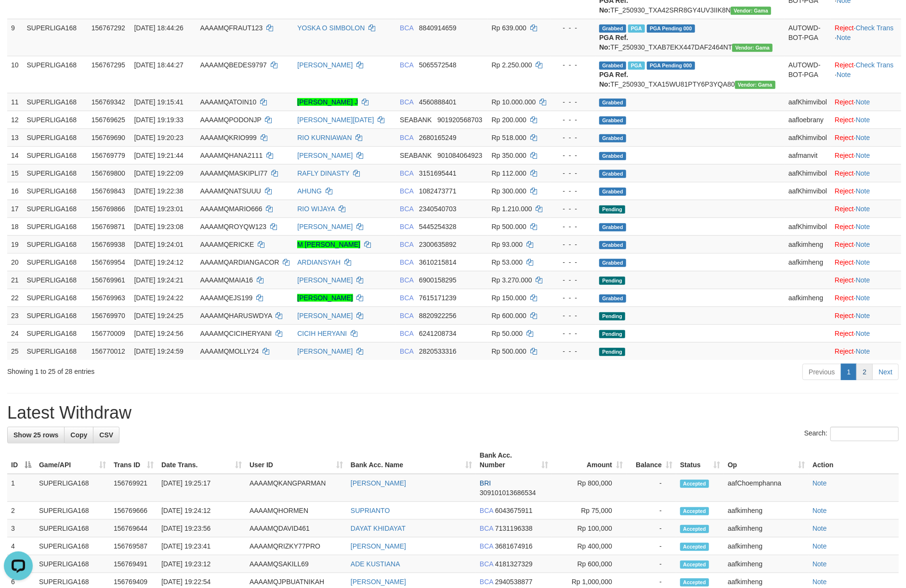 The width and height of the screenshot is (906, 588). What do you see at coordinates (613, 80) in the screenshot?
I see `b: PGA Ref. No:` at bounding box center [613, 80].